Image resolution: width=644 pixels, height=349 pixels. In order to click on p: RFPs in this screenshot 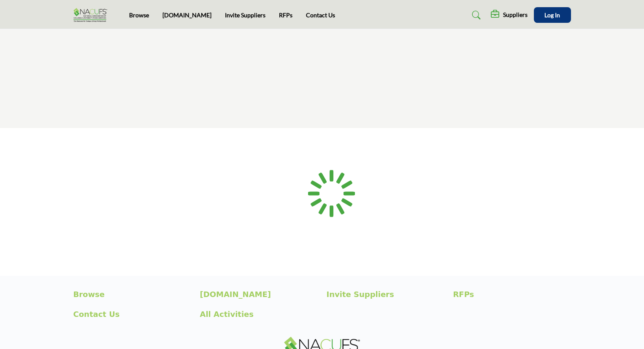, I will do `click(512, 294)`.